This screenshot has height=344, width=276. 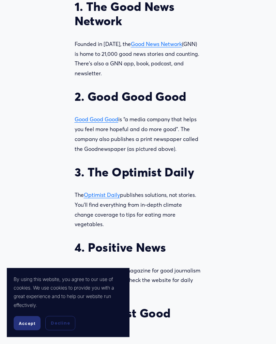 I want to click on span: Positive News, so click(x=92, y=271).